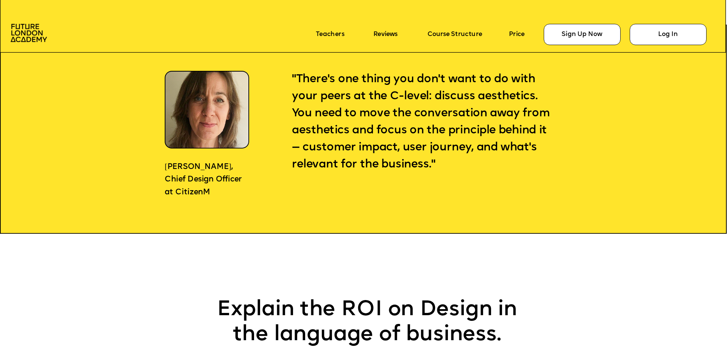  What do you see at coordinates (385, 34) in the screenshot?
I see `a: Reviews` at bounding box center [385, 34].